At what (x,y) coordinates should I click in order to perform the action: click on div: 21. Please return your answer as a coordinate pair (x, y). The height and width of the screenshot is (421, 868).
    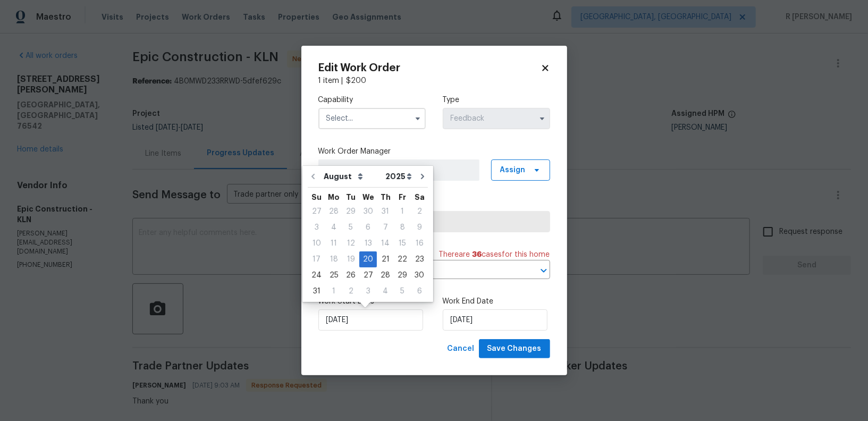
    Looking at the image, I should click on (386, 260).